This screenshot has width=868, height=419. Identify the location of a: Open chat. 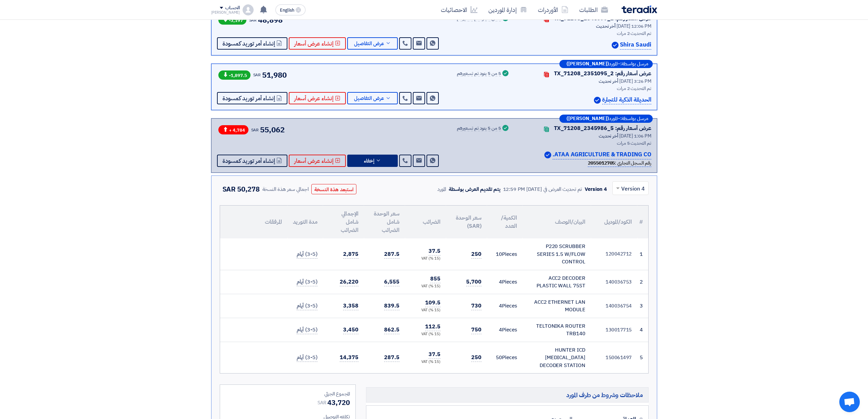
(850, 402).